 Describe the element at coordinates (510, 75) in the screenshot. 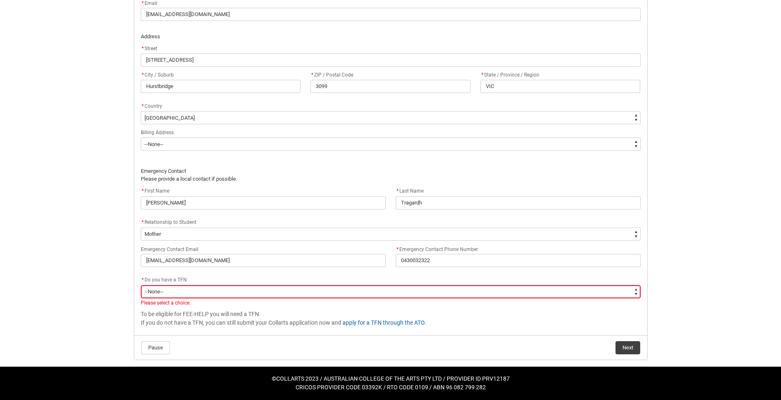

I see `span: State / Province / Region` at that location.